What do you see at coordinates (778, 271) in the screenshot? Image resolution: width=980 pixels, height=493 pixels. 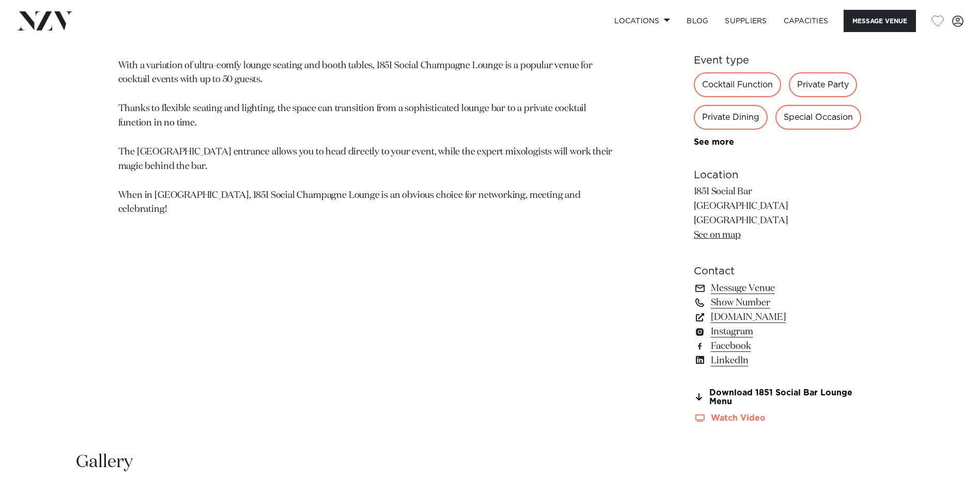 I see `h6: Contact` at bounding box center [778, 271].